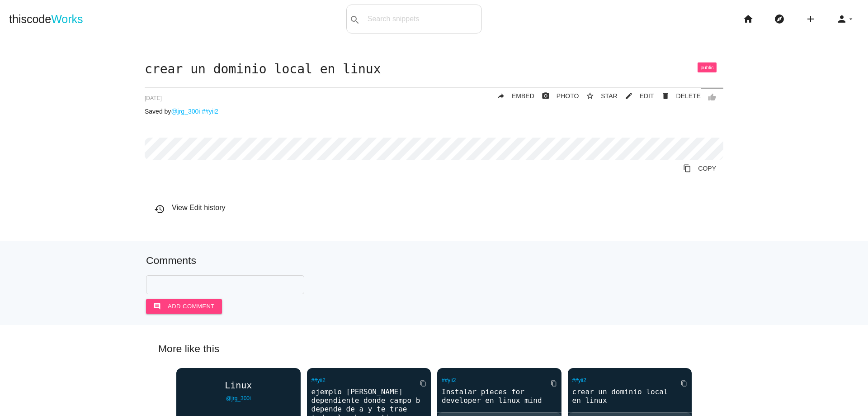 The height and width of the screenshot is (416, 868). I want to click on button: star_borderSTAR, so click(598, 96).